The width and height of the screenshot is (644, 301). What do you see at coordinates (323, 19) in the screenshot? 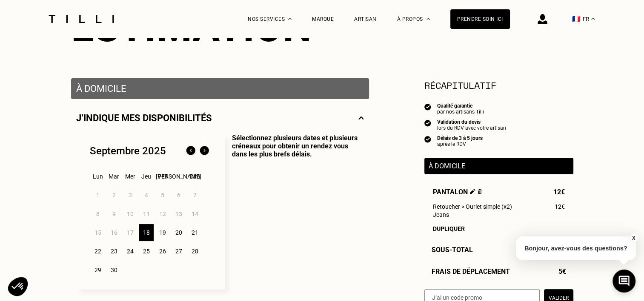
I see `div: Marque` at bounding box center [323, 19].